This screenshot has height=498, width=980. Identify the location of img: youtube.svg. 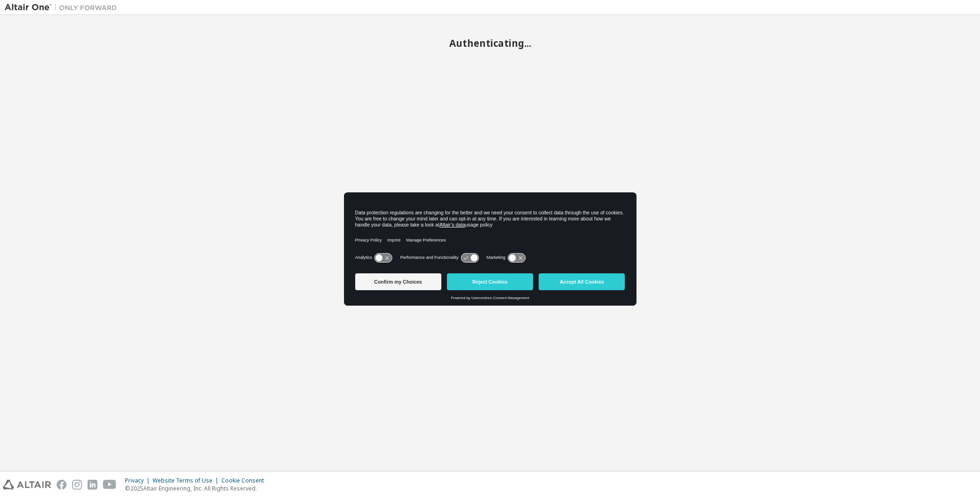
(110, 484).